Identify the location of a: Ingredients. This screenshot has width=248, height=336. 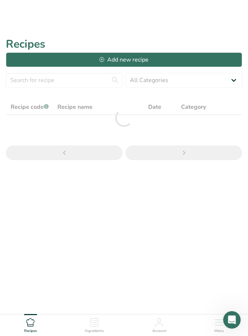
(94, 324).